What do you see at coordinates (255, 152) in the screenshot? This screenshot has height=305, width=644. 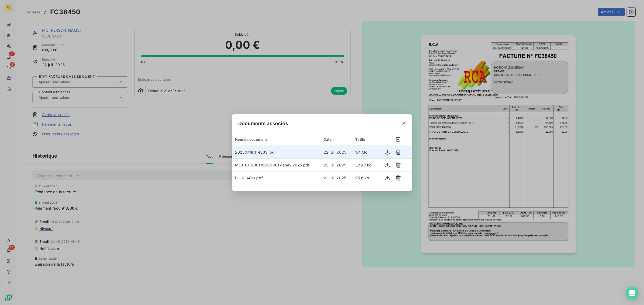 I see `span: 20250718_114333.jpg` at bounding box center [255, 152].